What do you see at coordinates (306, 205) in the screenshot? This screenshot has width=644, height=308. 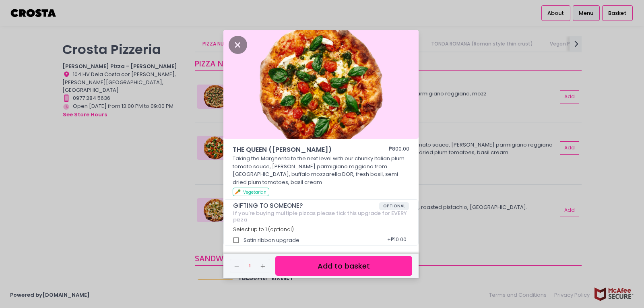 I see `span: GIFTING TO SOMEONE?` at bounding box center [306, 205].